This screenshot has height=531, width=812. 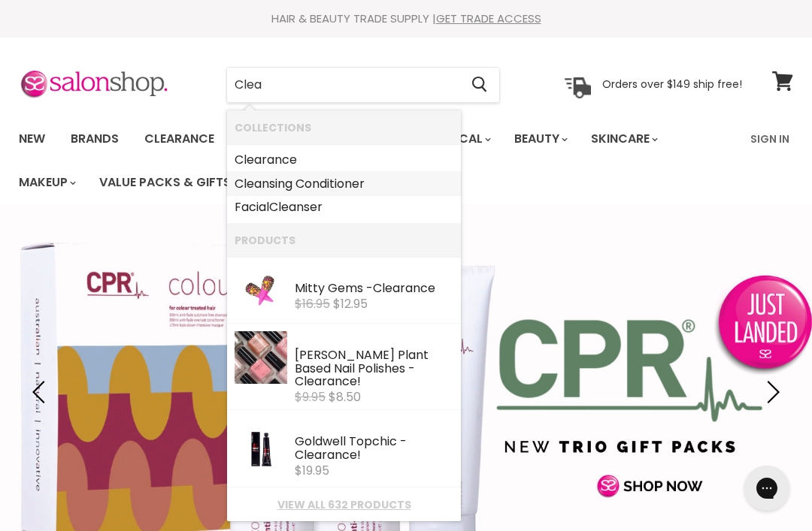 I want to click on a: New, so click(x=31, y=139).